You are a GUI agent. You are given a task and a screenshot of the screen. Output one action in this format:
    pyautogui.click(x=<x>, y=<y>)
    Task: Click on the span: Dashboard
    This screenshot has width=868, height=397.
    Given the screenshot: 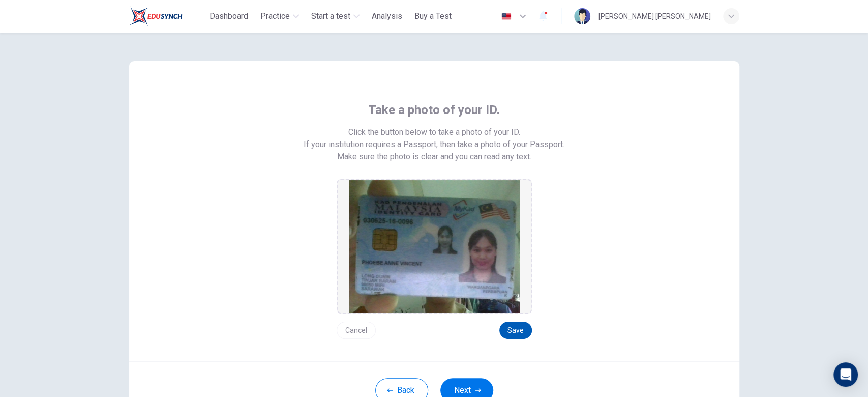 What is the action you would take?
    pyautogui.click(x=229, y=16)
    